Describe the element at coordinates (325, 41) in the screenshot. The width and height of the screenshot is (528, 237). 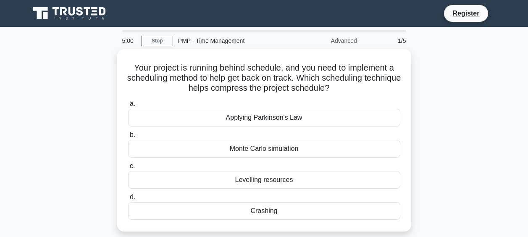
I see `div: Advanced` at that location.